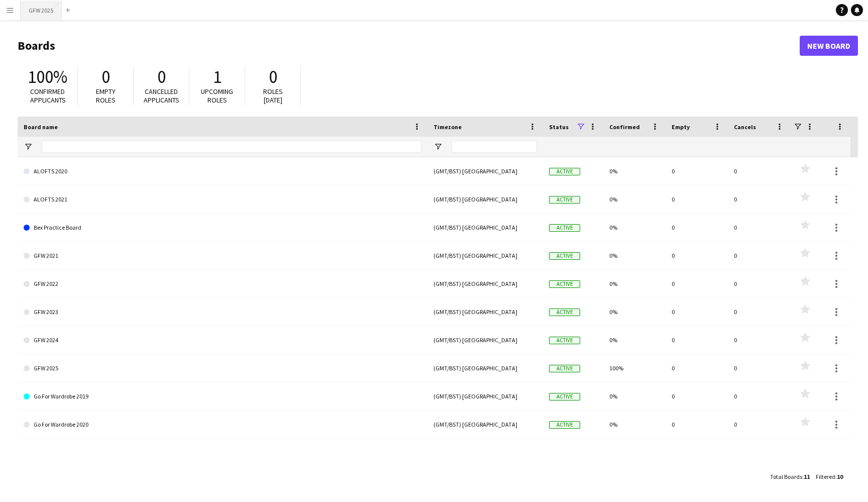  Describe the element at coordinates (447, 126) in the screenshot. I see `span: Timezone` at that location.